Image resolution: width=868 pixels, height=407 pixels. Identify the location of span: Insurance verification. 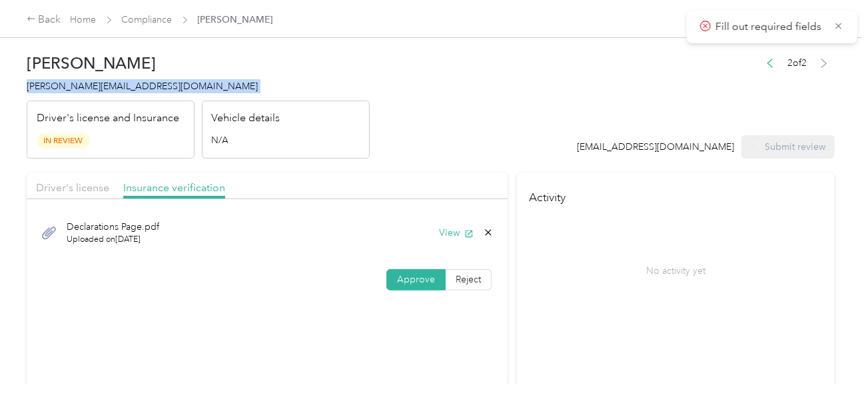
(174, 187).